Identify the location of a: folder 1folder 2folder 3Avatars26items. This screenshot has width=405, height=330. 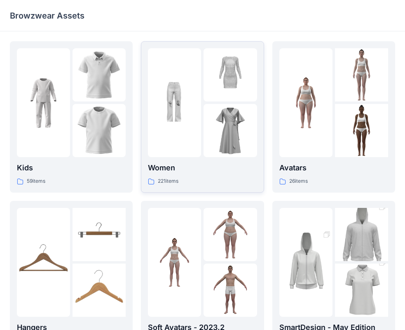
(334, 117).